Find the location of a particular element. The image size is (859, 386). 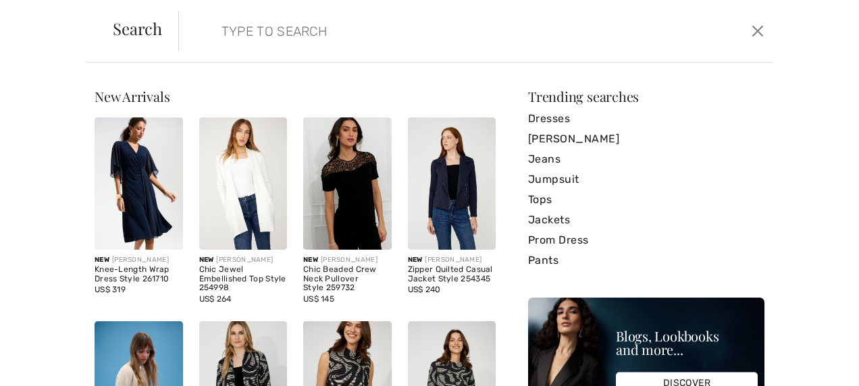

span: US$ 145 is located at coordinates (319, 299).